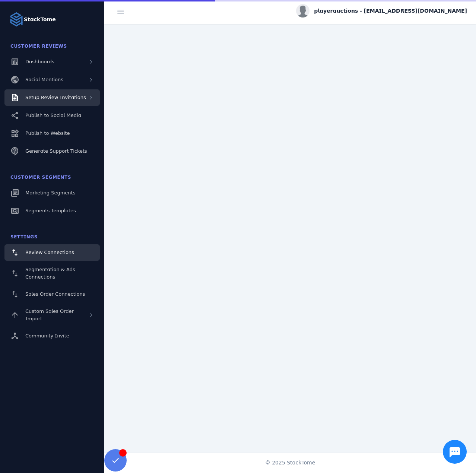 Image resolution: width=476 pixels, height=473 pixels. What do you see at coordinates (52, 211) in the screenshot?
I see `a: Segments Templates` at bounding box center [52, 211].